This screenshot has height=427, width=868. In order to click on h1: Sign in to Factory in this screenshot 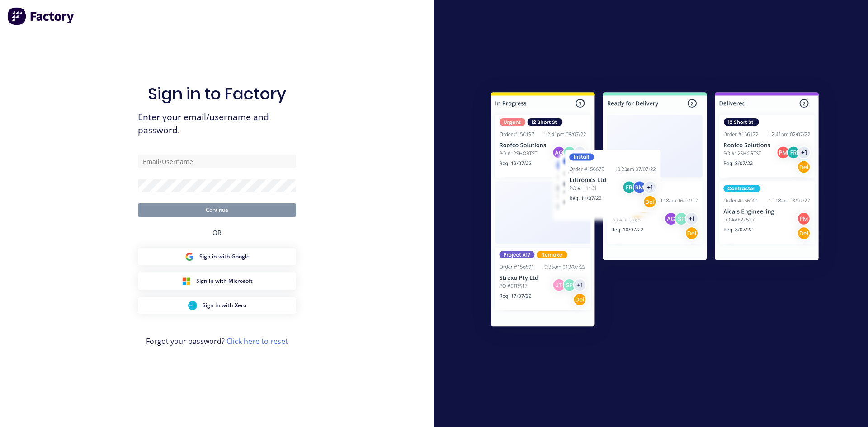, I will do `click(217, 94)`.